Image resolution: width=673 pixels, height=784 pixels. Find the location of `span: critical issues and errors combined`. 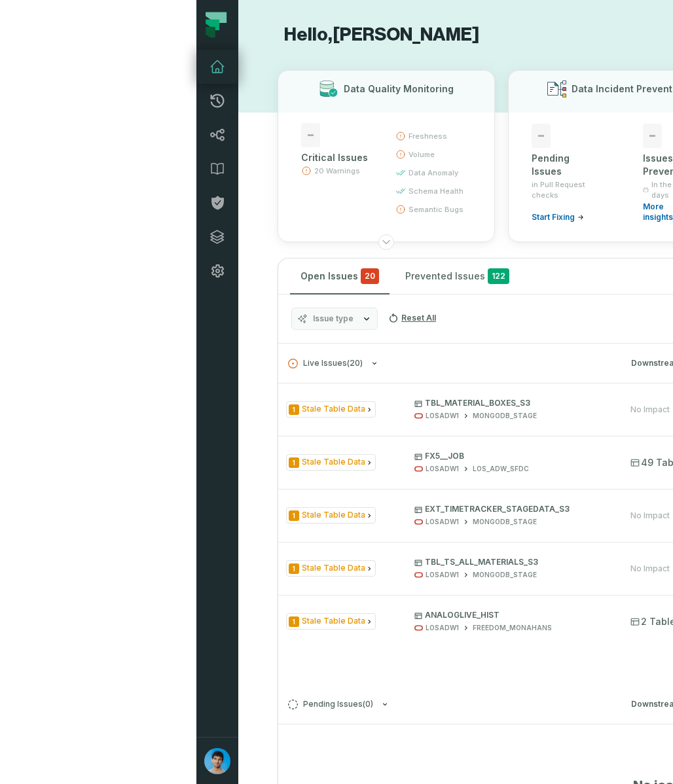

span: critical issues and errors combined is located at coordinates (370, 276).